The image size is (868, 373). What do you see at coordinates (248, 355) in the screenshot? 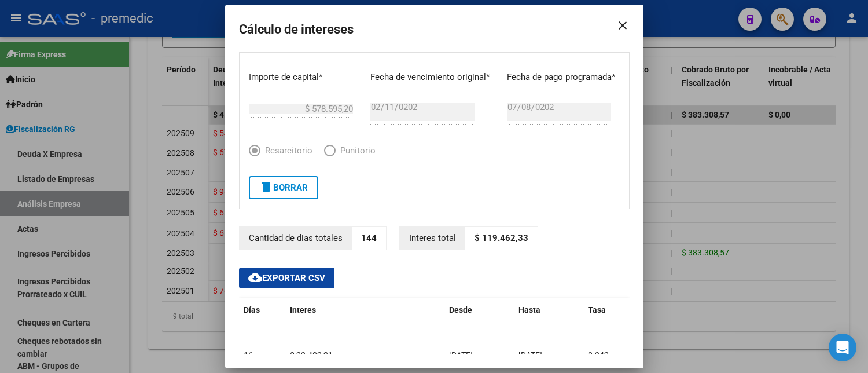
I see `span: 16` at bounding box center [248, 355].